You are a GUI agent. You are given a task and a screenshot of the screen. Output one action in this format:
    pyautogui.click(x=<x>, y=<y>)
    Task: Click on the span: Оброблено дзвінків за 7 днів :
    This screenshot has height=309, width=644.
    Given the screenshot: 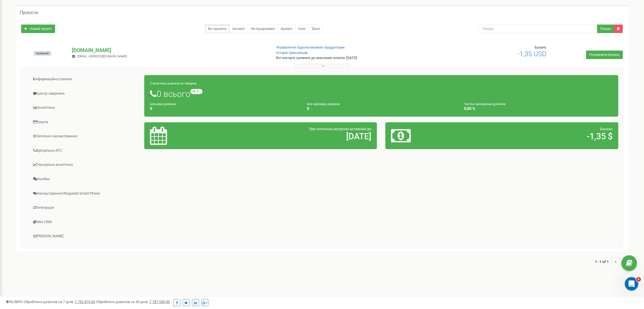 What is the action you would take?
    pyautogui.click(x=59, y=302)
    